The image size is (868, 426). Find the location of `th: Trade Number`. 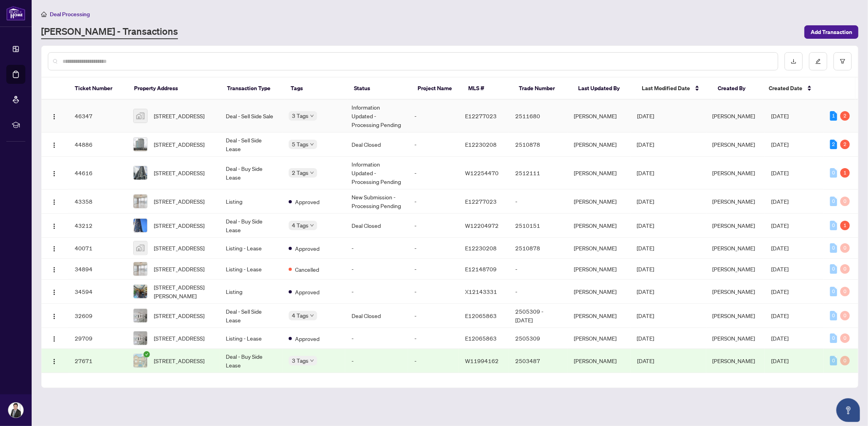

th: Trade Number is located at coordinates (543, 88).